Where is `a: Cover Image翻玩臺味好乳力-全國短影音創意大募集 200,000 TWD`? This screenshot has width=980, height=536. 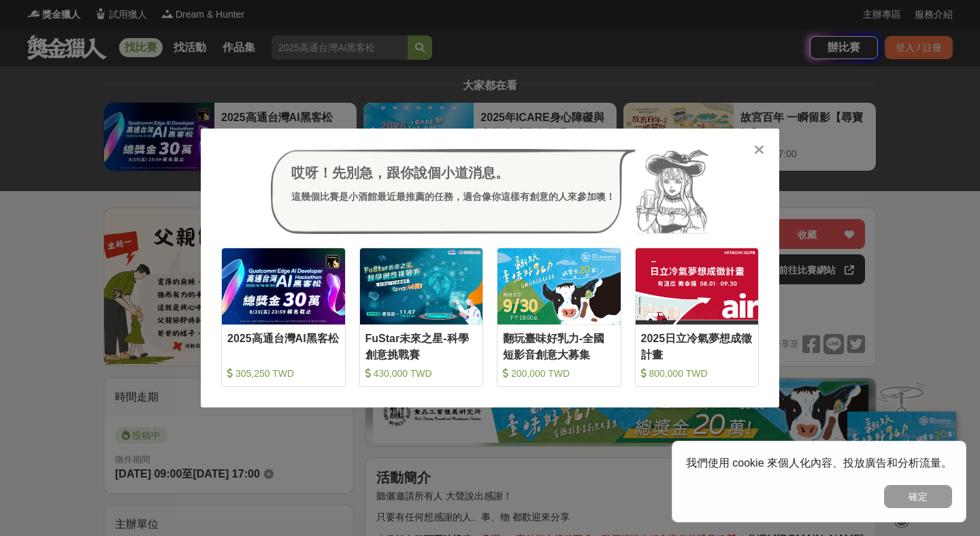 a: Cover Image翻玩臺味好乳力-全國短影音創意大募集 200,000 TWD is located at coordinates (559, 317).